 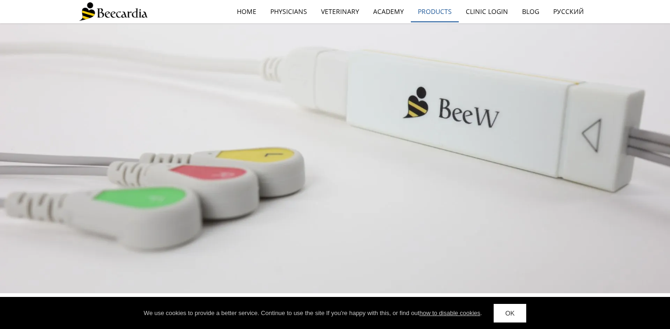 I want to click on a: Academy, so click(x=388, y=12).